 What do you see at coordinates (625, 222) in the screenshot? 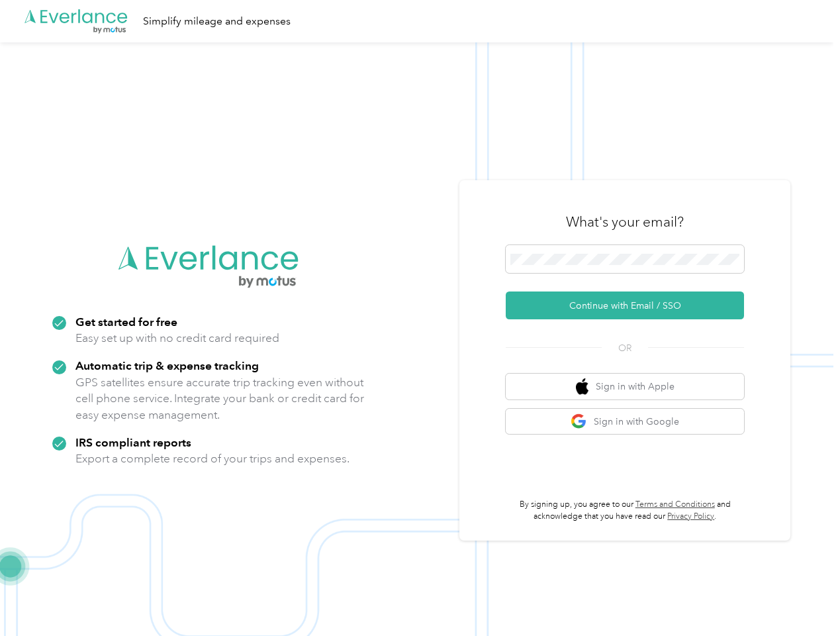
I see `h3: What's your email?` at bounding box center [625, 222].